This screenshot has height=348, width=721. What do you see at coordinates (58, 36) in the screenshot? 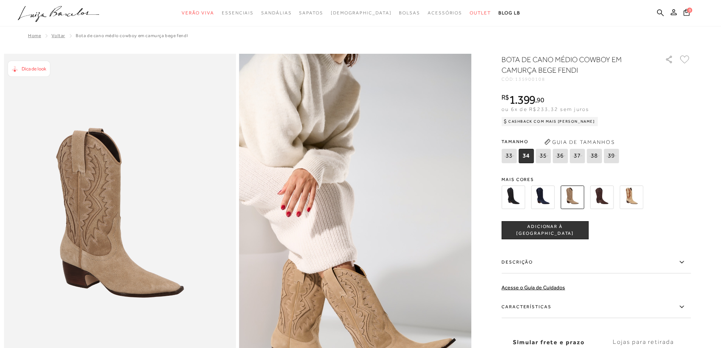
I see `span: Voltar` at bounding box center [58, 36].